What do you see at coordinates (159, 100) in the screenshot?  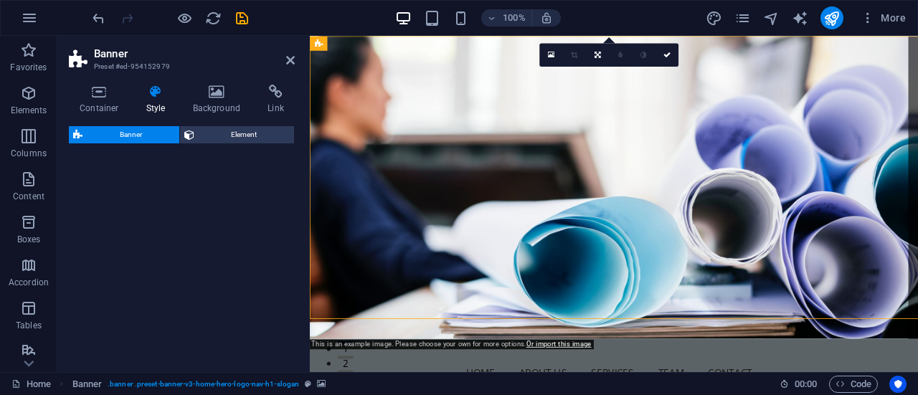 I see `h4: Style` at bounding box center [159, 100].